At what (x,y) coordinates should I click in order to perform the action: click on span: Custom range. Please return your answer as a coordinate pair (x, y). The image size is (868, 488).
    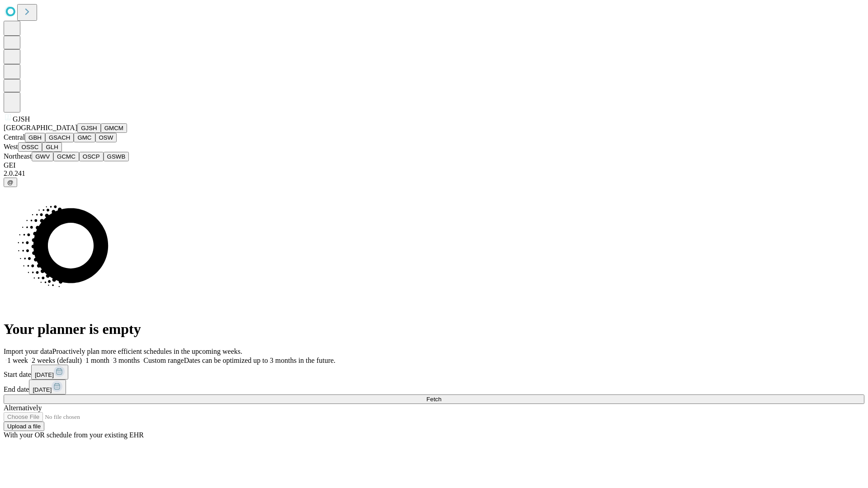
    Looking at the image, I should click on (163, 360).